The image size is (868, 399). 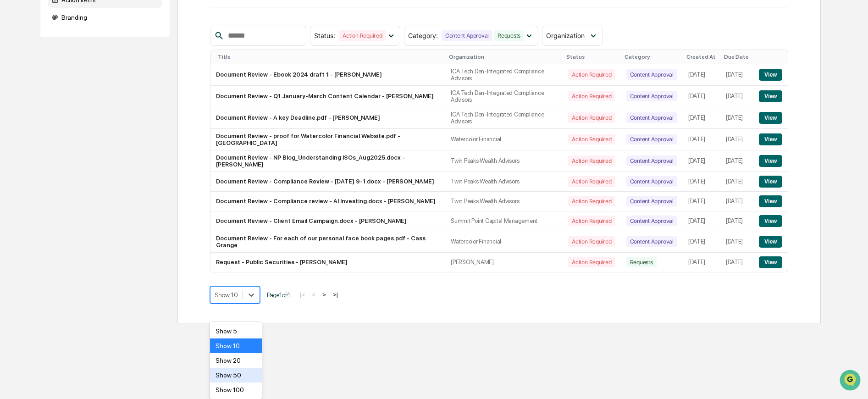 What do you see at coordinates (34, 120) in the screenshot?
I see `a: 🖐️Preclearance` at bounding box center [34, 120].